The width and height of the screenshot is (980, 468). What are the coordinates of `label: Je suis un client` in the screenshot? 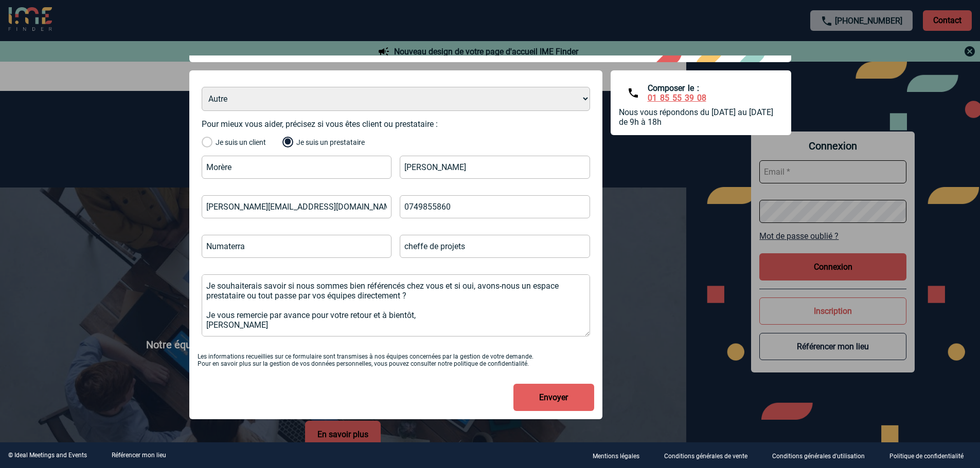 It's located at (233, 143).